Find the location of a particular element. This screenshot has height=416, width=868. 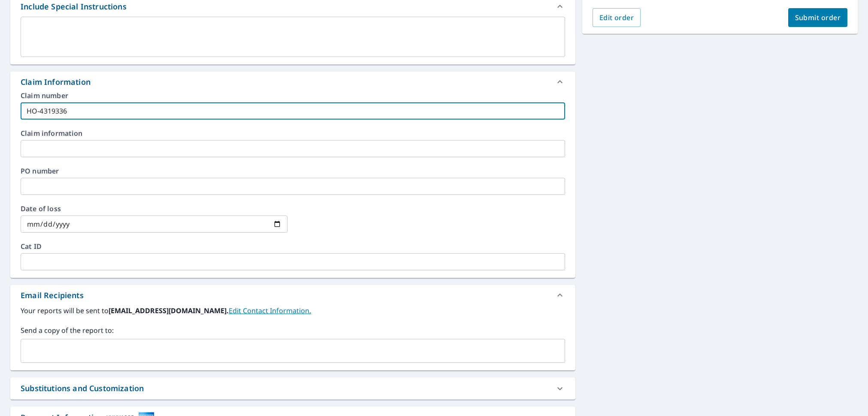

label: PO number is located at coordinates (292, 171).